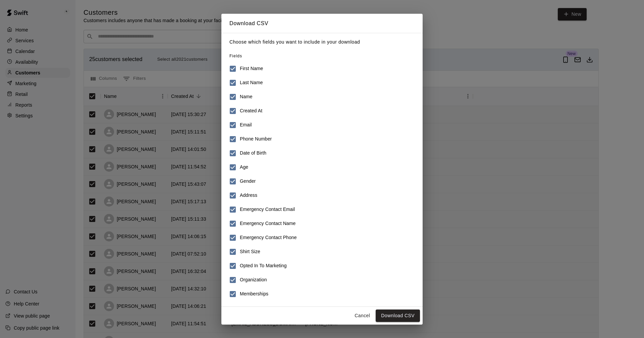 Image resolution: width=644 pixels, height=338 pixels. What do you see at coordinates (246, 97) in the screenshot?
I see `h6: Name` at bounding box center [246, 97].